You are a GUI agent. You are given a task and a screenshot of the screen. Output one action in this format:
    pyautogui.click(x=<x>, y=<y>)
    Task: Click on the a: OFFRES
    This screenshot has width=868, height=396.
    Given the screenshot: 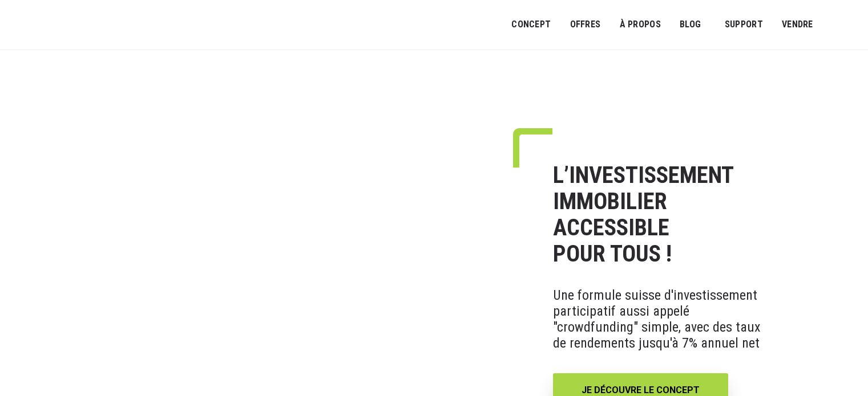 What is the action you would take?
    pyautogui.click(x=585, y=24)
    